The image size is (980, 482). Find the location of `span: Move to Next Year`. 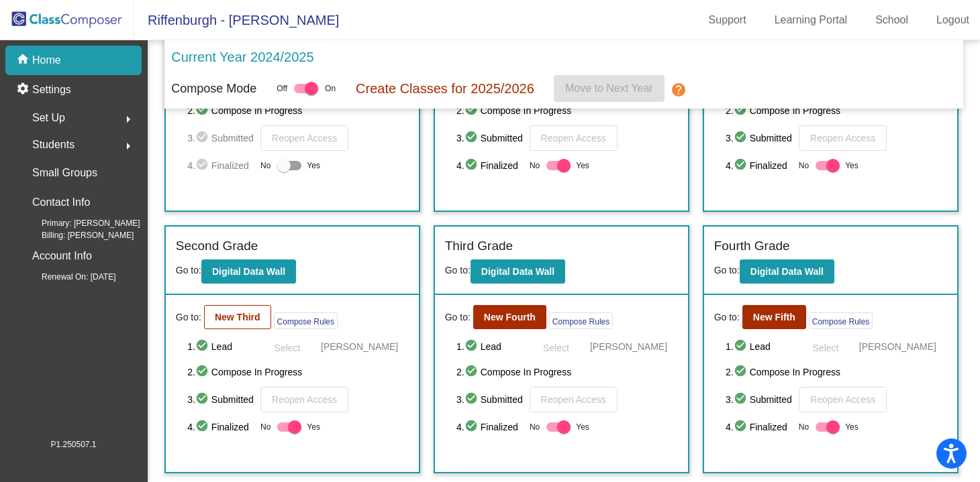

span: Move to Next Year is located at coordinates (610, 88).